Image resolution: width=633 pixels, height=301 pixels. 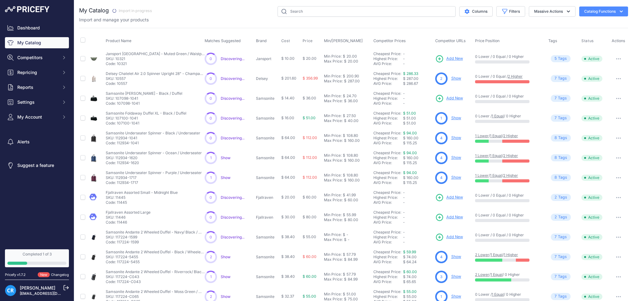 What do you see at coordinates (146, 118) in the screenshot?
I see `p: SKU: 107100-1041` at bounding box center [146, 118].